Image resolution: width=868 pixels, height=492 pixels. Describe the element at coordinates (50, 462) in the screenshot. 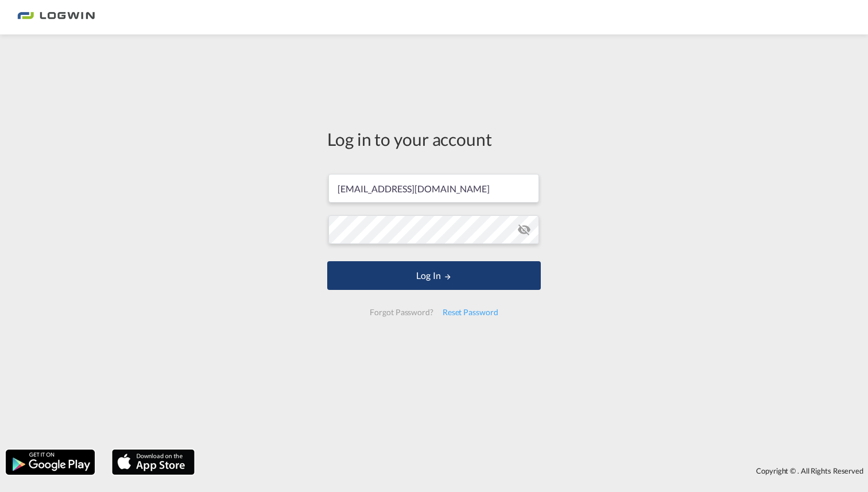

I see `img: google.png` at that location.